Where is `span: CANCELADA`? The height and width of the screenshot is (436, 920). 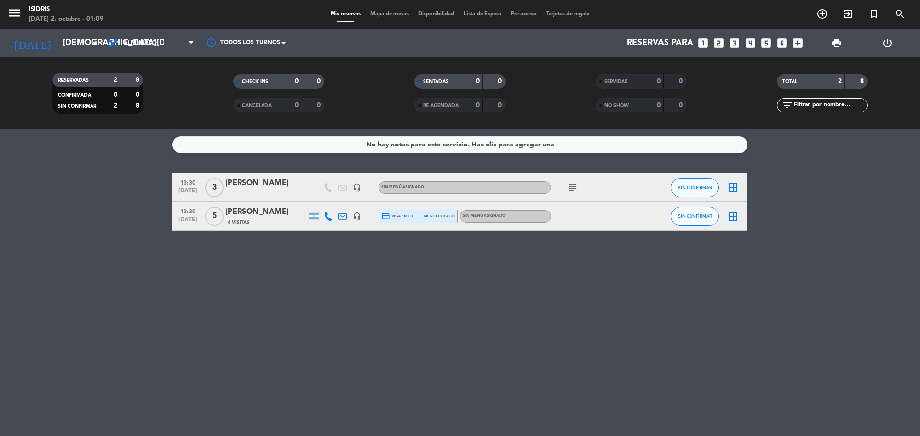 span: CANCELADA is located at coordinates (257, 106).